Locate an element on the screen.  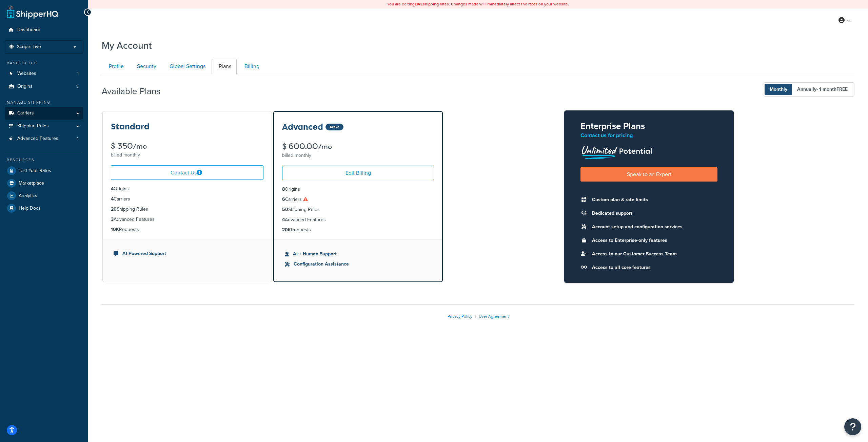
li: Analytics is located at coordinates (44, 196).